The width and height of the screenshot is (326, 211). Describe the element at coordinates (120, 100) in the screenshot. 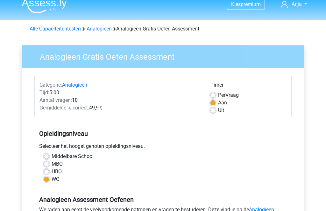

I see `div: 10` at that location.